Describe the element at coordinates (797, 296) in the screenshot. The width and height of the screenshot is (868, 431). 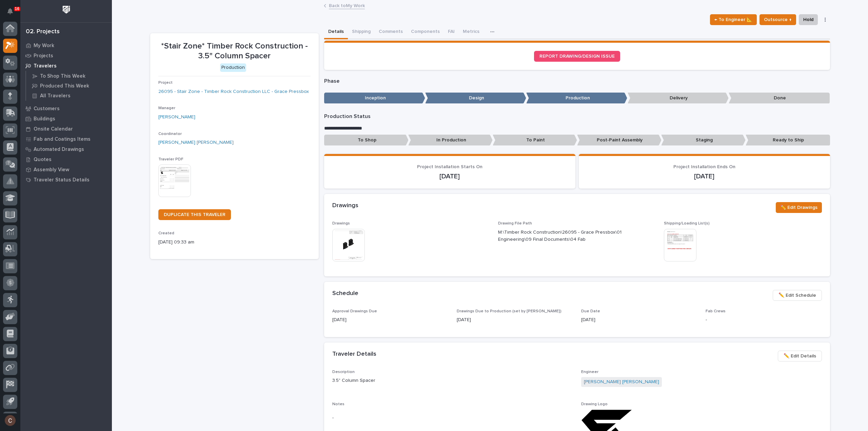
I see `span: ✏️ Edit Schedule` at that location.